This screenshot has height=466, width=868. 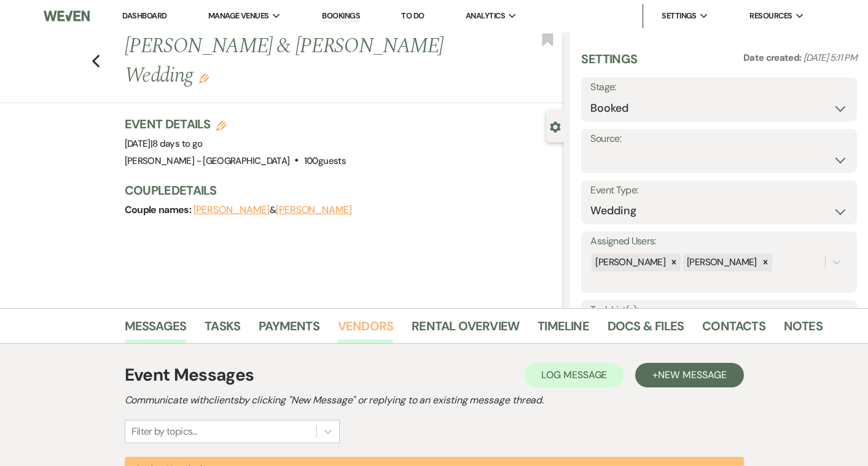 What do you see at coordinates (773, 58) in the screenshot?
I see `span: Date created:` at bounding box center [773, 58].